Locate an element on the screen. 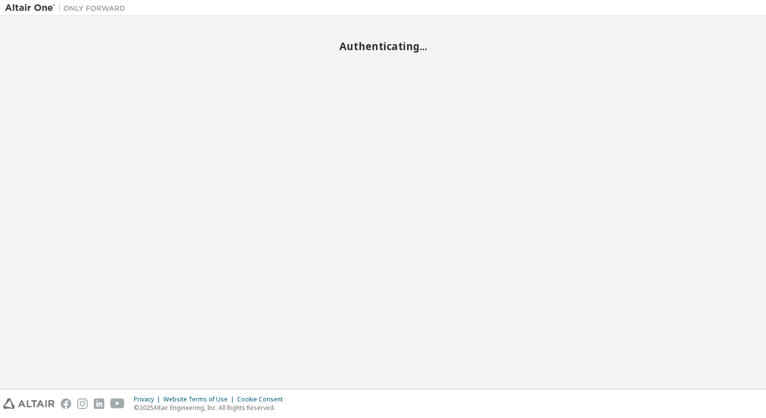  img: linkedin.svg is located at coordinates (99, 403).